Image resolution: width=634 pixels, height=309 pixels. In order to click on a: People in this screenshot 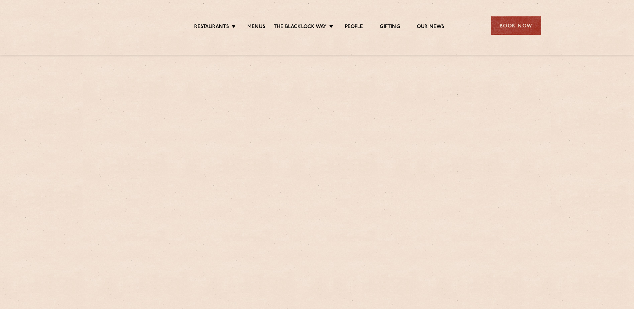, I will do `click(354, 27)`.